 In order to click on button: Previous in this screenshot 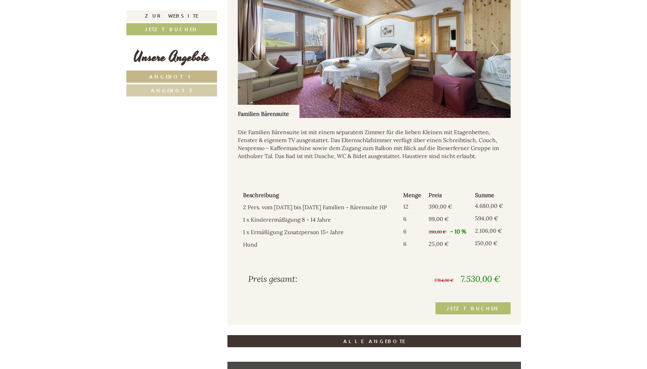, I will do `click(253, 50)`.